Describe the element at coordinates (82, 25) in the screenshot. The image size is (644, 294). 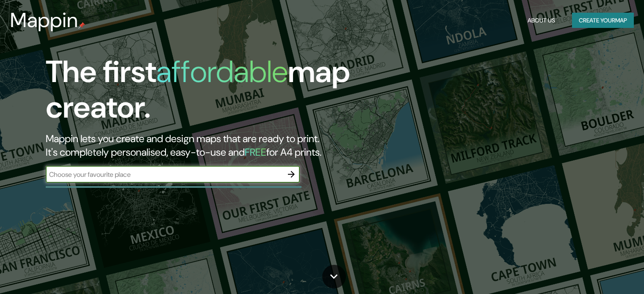
I see `img: mappin-pin` at that location.